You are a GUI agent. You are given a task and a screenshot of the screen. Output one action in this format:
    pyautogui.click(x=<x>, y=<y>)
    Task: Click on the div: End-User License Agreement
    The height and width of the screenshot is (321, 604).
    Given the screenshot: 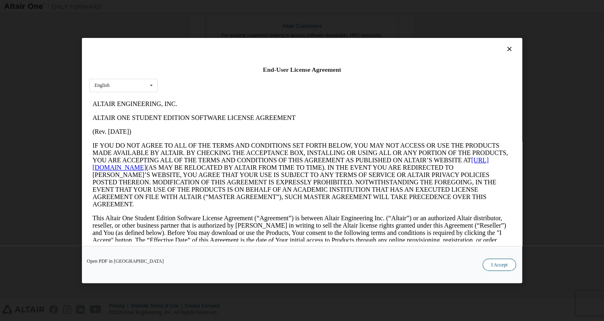 What is the action you would take?
    pyautogui.click(x=302, y=70)
    